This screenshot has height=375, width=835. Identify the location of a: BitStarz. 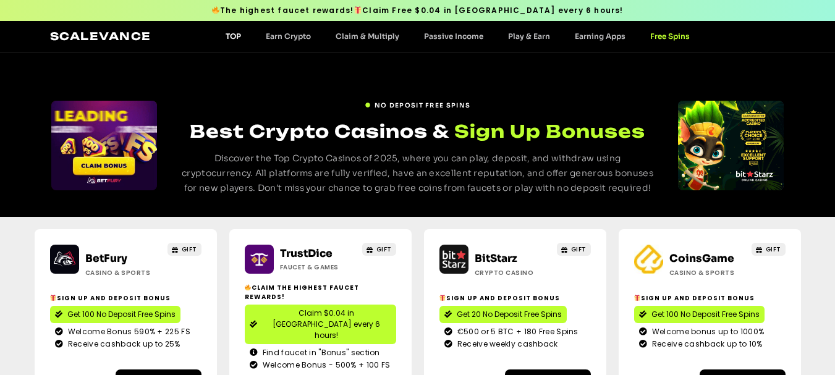
(496, 258).